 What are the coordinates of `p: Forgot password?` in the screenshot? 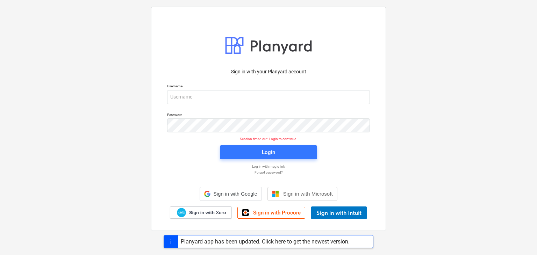 It's located at (268, 172).